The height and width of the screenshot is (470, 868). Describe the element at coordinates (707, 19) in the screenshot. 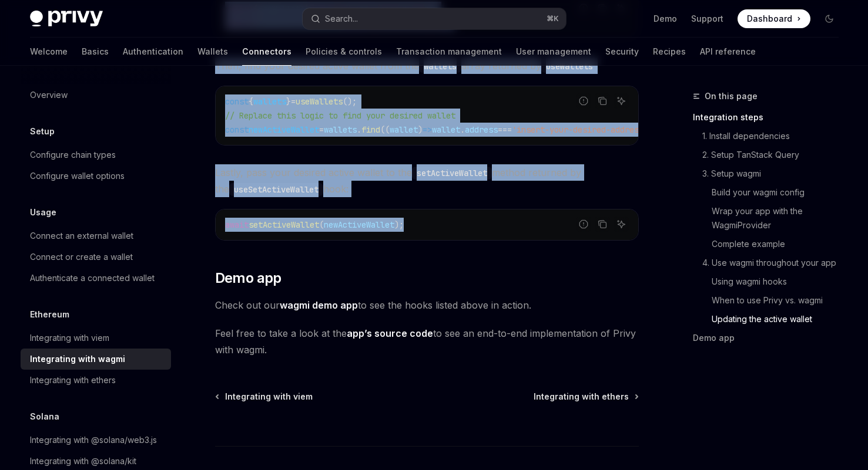

I see `a: Support` at that location.